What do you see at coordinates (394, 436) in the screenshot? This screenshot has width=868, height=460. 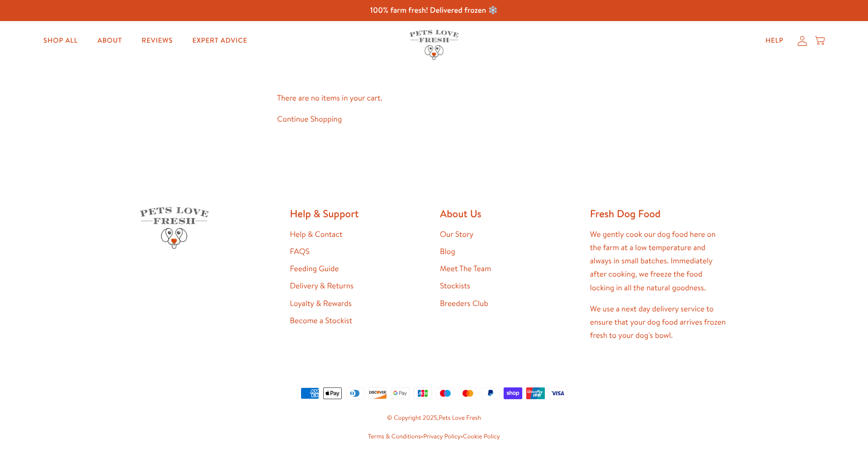 I see `a: Terms & Conditions` at bounding box center [394, 436].